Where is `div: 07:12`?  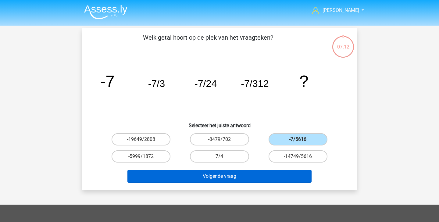
div: 07:12 is located at coordinates (343, 43).